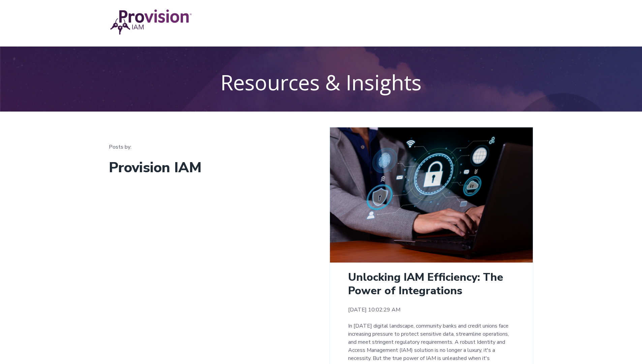  Describe the element at coordinates (321, 82) in the screenshot. I see `span: Resources & Insights` at that location.